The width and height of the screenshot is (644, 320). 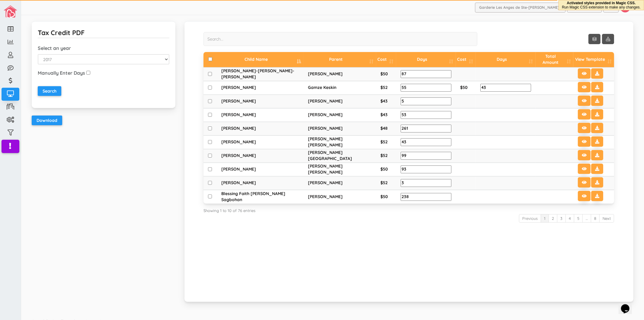 I want to click on h5: Tax Credit PDF, so click(x=61, y=33).